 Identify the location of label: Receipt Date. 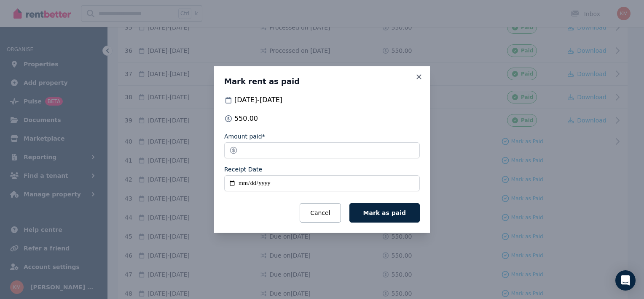
(243, 169).